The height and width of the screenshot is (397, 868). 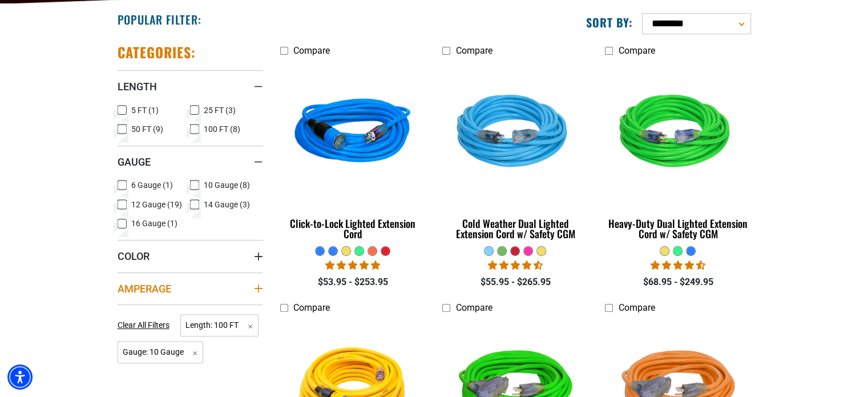 What do you see at coordinates (144, 288) in the screenshot?
I see `span: Amperage` at bounding box center [144, 288].